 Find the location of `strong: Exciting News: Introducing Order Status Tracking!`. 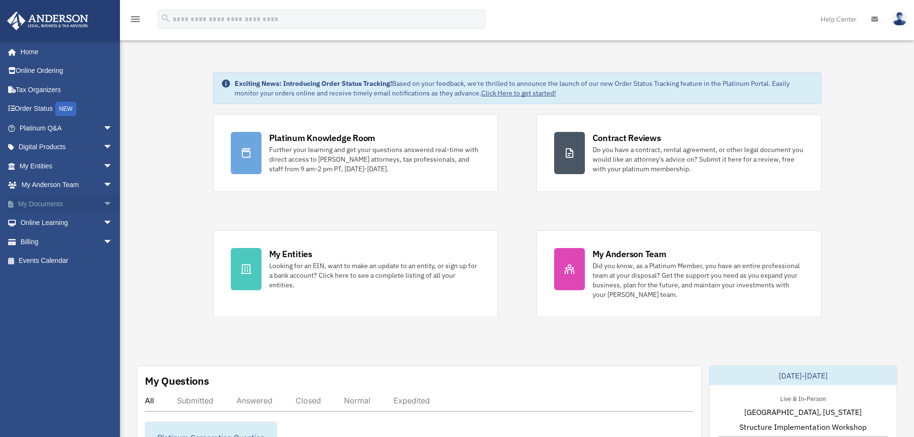

strong: Exciting News: Introducing Order Status Tracking! is located at coordinates (313, 83).